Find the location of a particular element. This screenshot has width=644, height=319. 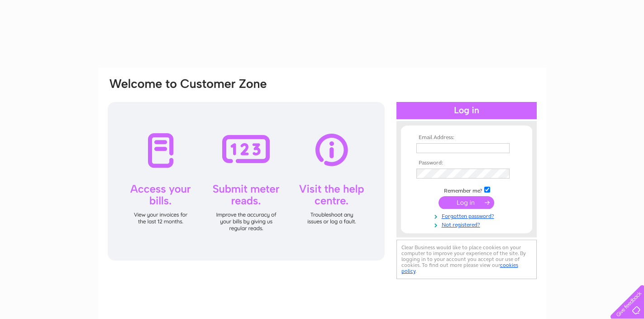

div: Clear Business would like to place cookies on your computer to improve your experience of the sit... is located at coordinates (466, 259).